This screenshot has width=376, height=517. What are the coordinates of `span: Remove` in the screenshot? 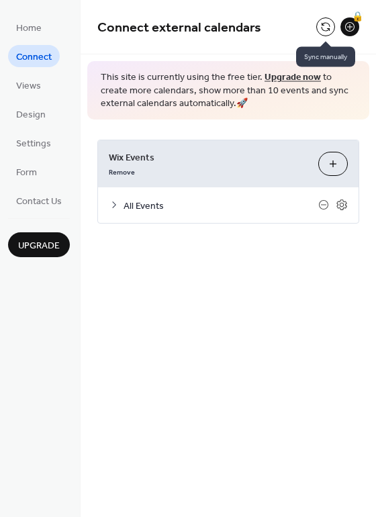 It's located at (122, 172).